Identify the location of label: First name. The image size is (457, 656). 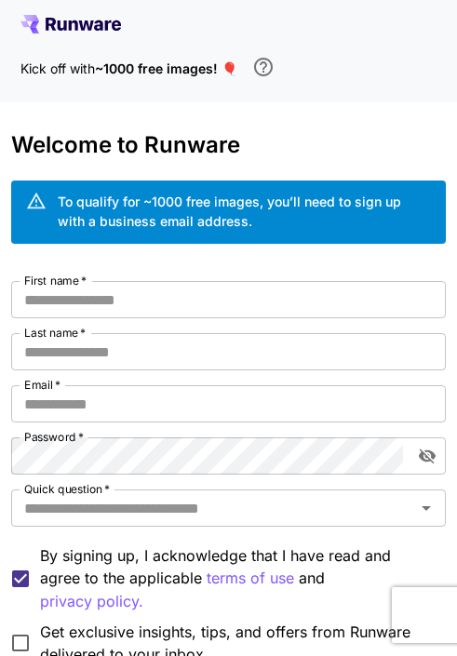
(55, 280).